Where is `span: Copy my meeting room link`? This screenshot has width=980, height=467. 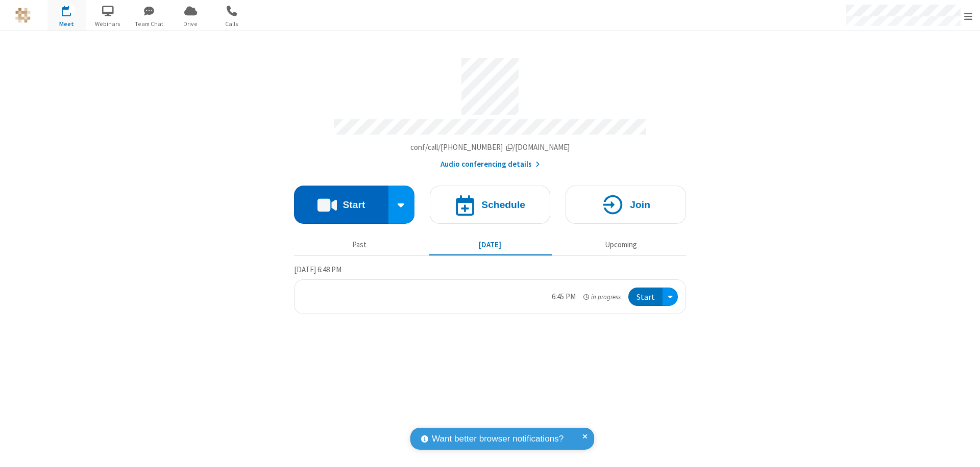
span: Copy my meeting room link is located at coordinates (490, 147).